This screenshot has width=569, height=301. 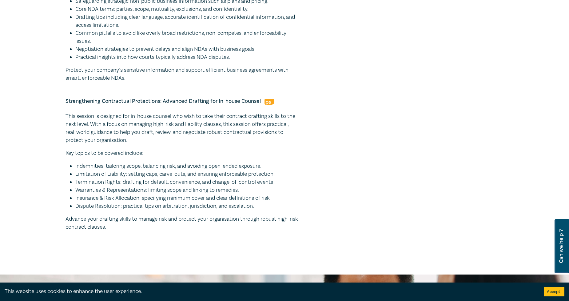 I want to click on li: Warranties & Representations: limiting scope and linking to remedies., so click(x=187, y=190).